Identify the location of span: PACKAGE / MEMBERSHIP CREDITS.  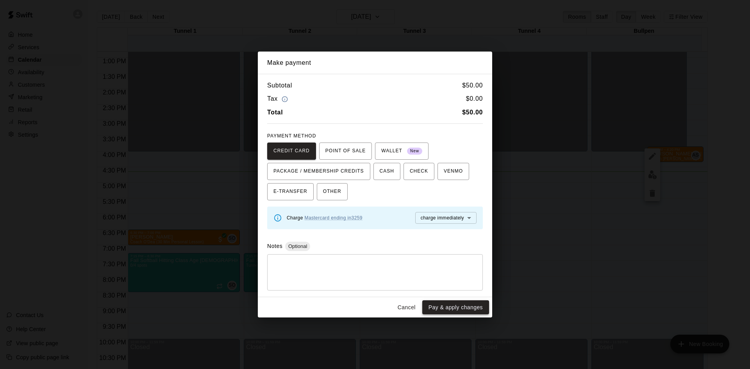
(319, 171).